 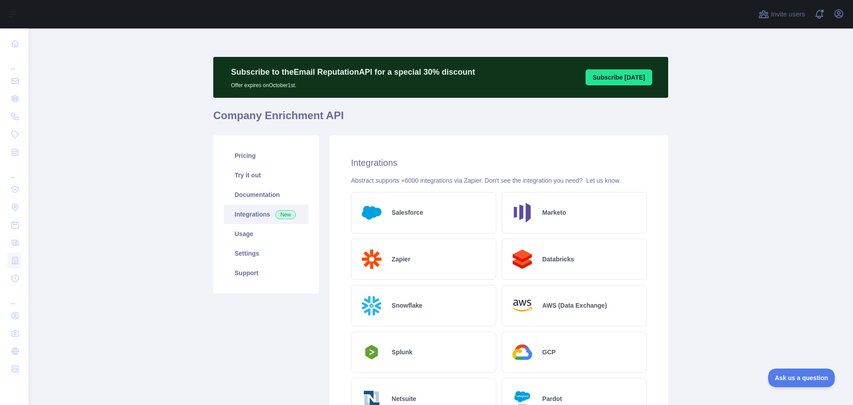 I want to click on h2: Zapier, so click(x=401, y=259).